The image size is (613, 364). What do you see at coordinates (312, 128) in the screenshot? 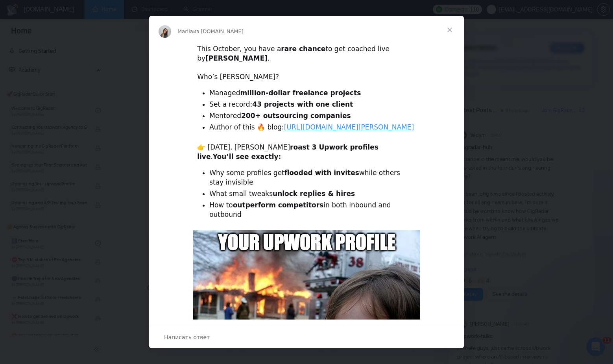
I see `li: Author of this 🔥 blog:` at bounding box center [312, 128].